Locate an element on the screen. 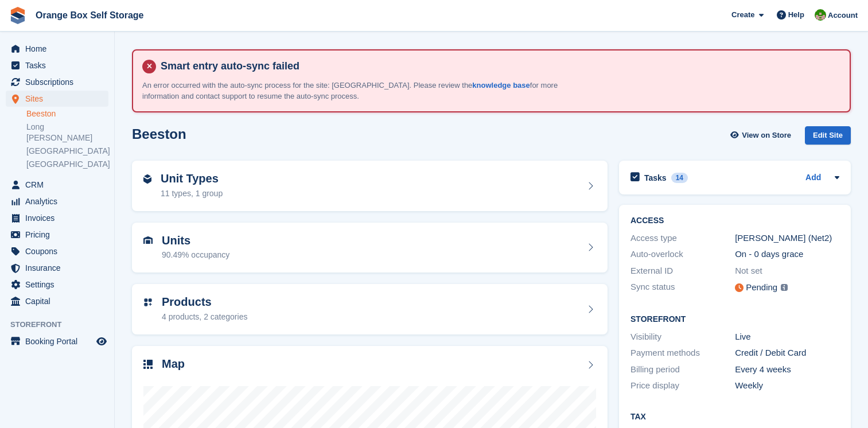 The height and width of the screenshot is (428, 868). span: Sites is located at coordinates (60, 98).